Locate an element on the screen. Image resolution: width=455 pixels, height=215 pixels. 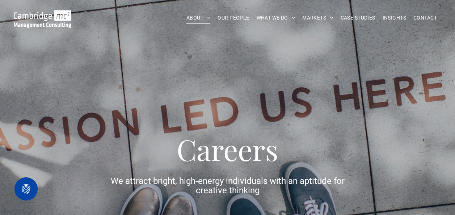
a: MARKETS is located at coordinates (318, 18).